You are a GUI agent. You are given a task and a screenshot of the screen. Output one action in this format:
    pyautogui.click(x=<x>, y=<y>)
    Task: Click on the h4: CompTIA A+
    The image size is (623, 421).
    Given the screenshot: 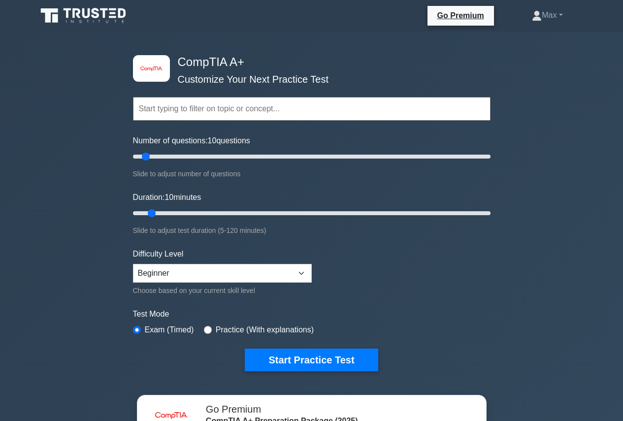 What is the action you would take?
    pyautogui.click(x=308, y=62)
    